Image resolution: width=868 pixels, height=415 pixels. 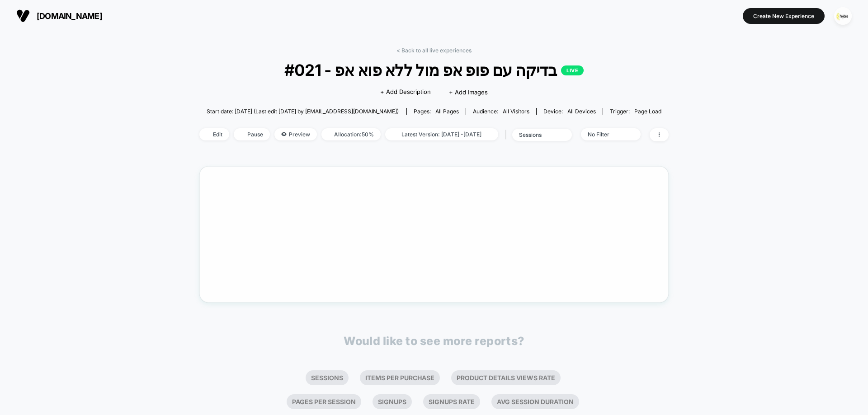 I want to click on span: all pages, so click(x=447, y=111).